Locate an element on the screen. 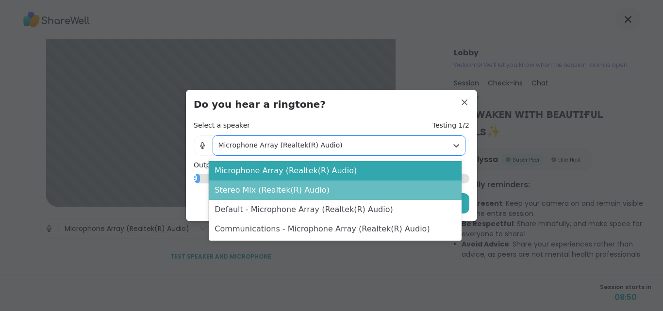 Image resolution: width=663 pixels, height=311 pixels. div: Default - Microphone Array (Realtek(R) Audio) is located at coordinates (335, 210).